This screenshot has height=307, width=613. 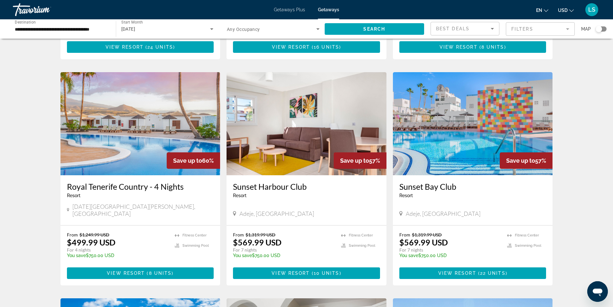 What do you see at coordinates (193, 160) in the screenshot?
I see `div: 60%` at bounding box center [193, 160].